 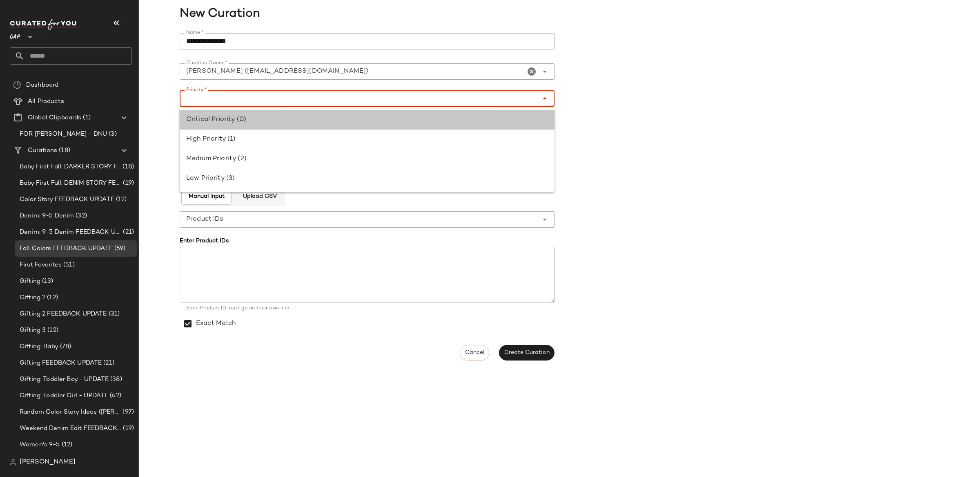 What do you see at coordinates (206, 197) in the screenshot?
I see `button: Manual Input` at bounding box center [206, 197].